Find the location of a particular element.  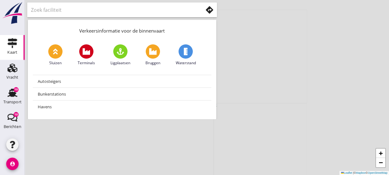

span: Ligplaatsen is located at coordinates (120, 63).